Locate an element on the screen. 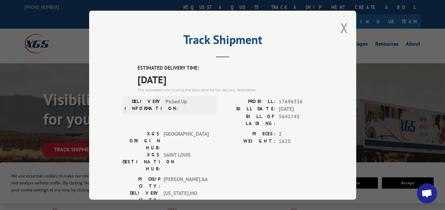 This screenshot has height=210, width=445. span: 1625 is located at coordinates (301, 141).